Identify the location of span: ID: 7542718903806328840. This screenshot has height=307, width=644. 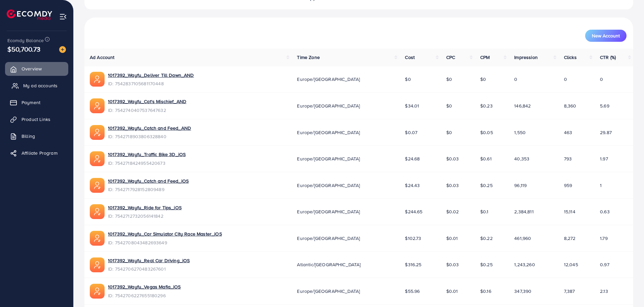
(149, 137).